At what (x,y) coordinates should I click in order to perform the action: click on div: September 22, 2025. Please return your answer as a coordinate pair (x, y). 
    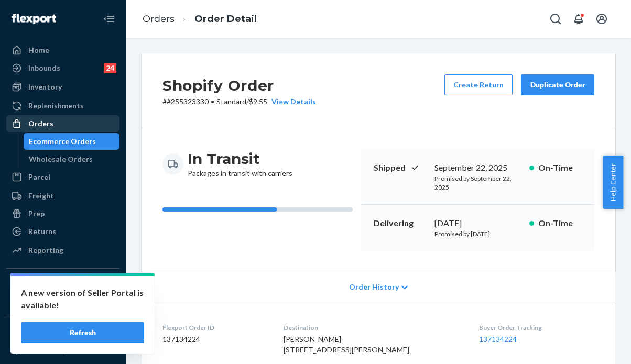
    Looking at the image, I should click on (478, 167).